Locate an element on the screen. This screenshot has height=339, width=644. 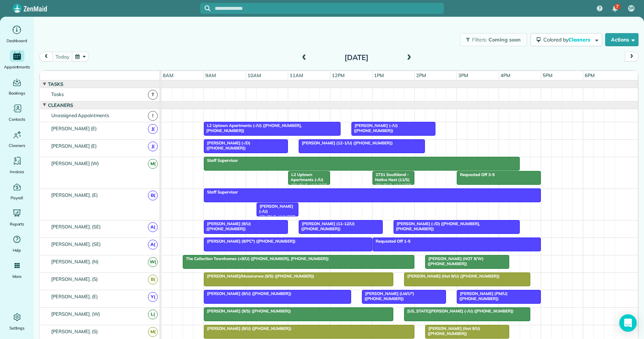
span: W( is located at coordinates (153, 262).